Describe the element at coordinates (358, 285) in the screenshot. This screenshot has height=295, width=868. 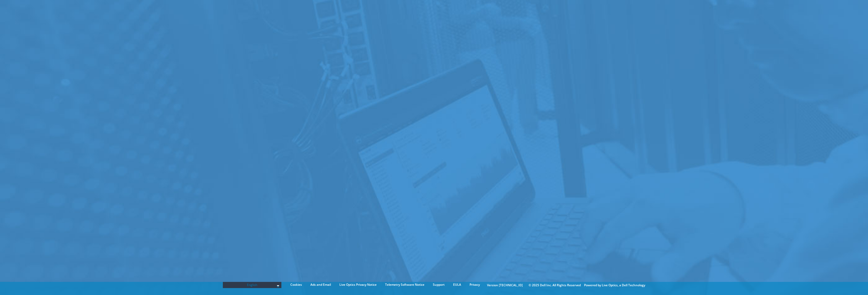
I see `a: Live Optics Privacy Notice` at that location.